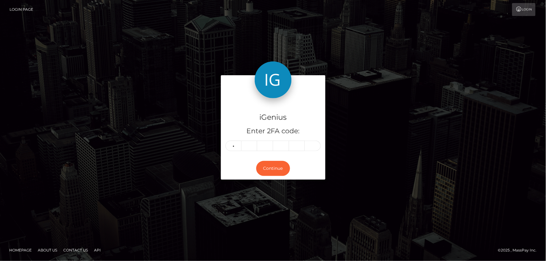  I want to click on img: iGenius, so click(273, 80).